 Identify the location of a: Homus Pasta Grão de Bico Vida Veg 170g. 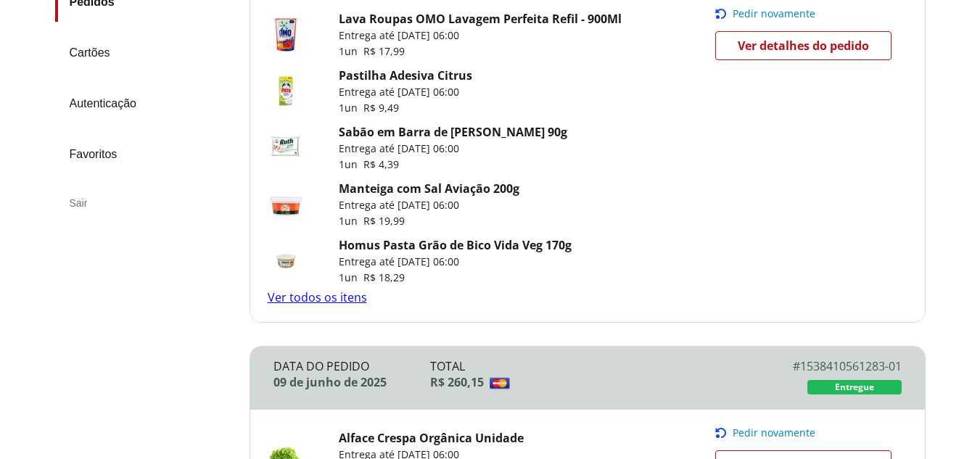
(455, 245).